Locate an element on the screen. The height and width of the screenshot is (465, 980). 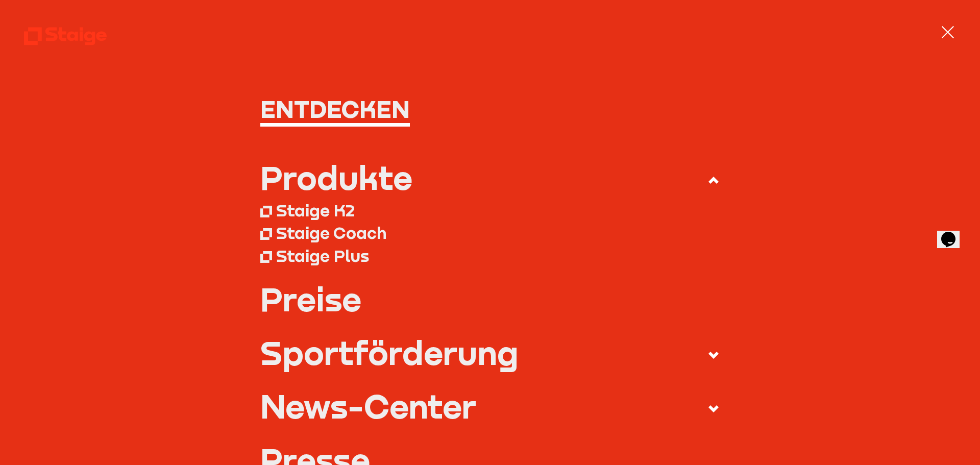
div: Staige Plus is located at coordinates (323, 256).